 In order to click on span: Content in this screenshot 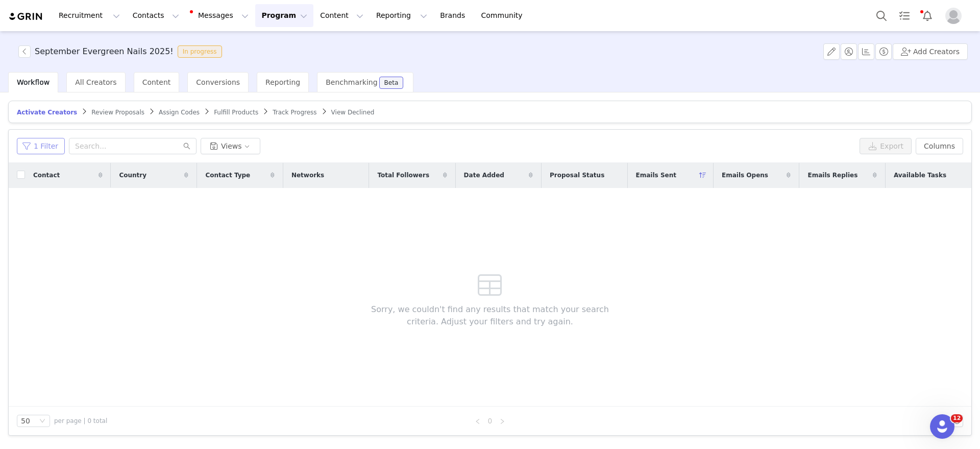, I will do `click(156, 82)`.